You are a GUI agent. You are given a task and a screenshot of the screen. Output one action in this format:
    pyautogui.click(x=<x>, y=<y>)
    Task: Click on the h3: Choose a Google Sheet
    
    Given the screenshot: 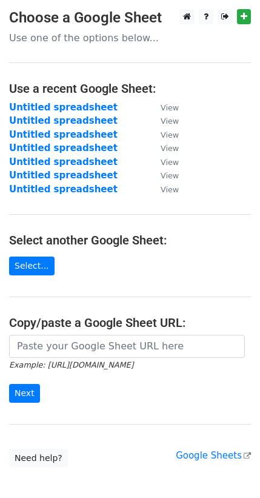 What is the action you would take?
    pyautogui.click(x=130, y=18)
    